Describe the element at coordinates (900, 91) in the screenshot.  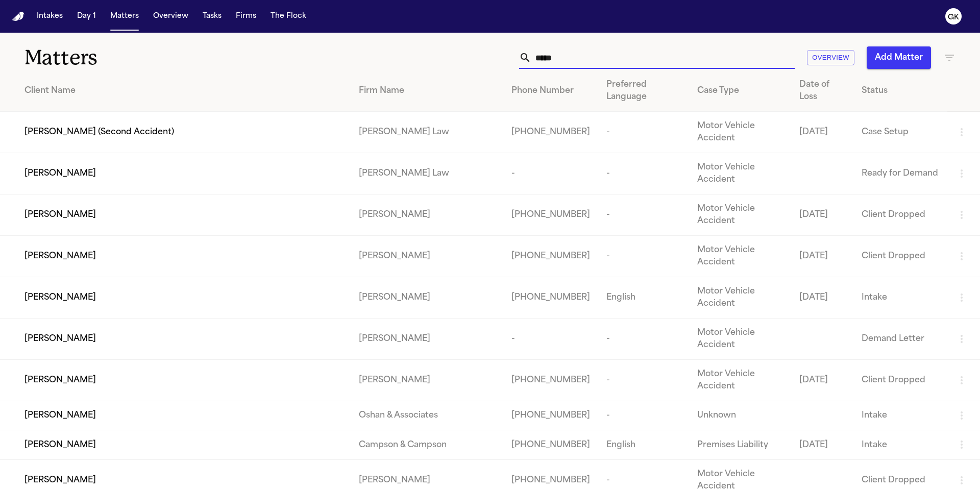
I see `div: Status` at that location.